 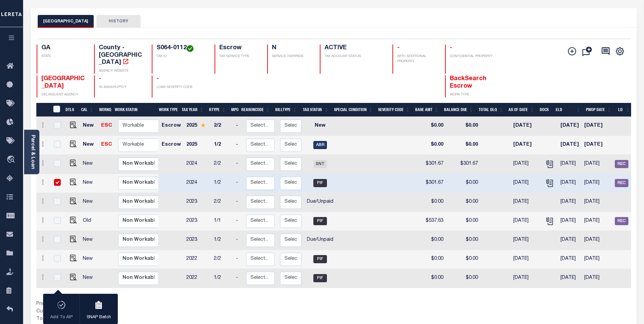 What do you see at coordinates (320, 145) in the screenshot?
I see `span: ABR` at bounding box center [320, 145].